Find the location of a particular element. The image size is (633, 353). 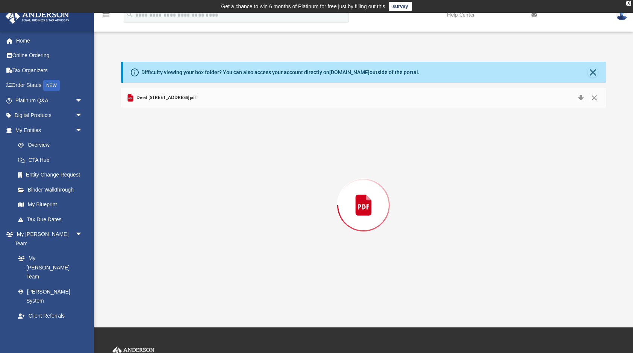

img: User Pic is located at coordinates (622, 15).